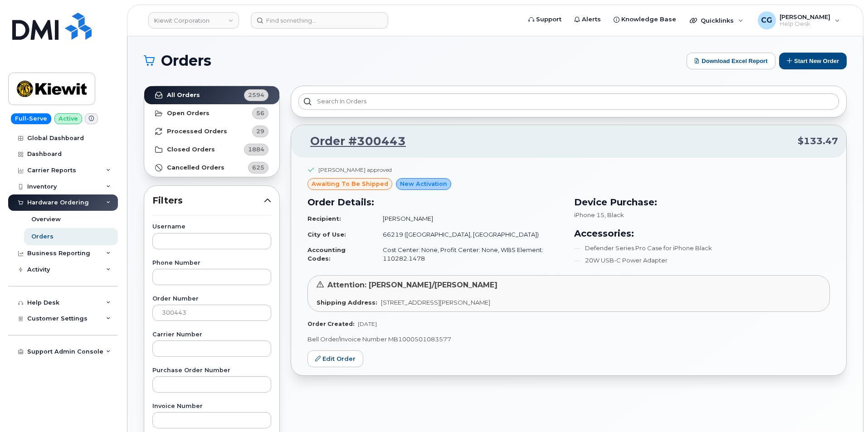 The width and height of the screenshot is (868, 432). Describe the element at coordinates (813, 61) in the screenshot. I see `a: Start New Order` at that location.